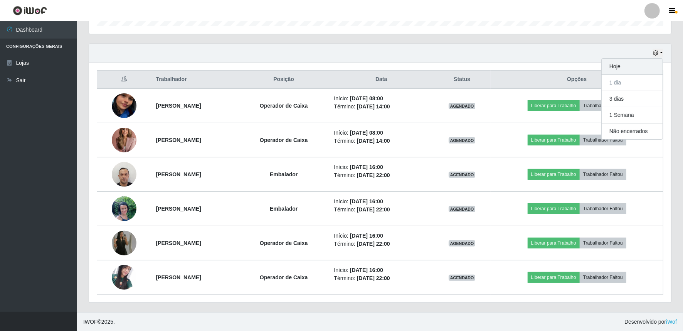  I want to click on button: Não encerrados, so click(632, 131).